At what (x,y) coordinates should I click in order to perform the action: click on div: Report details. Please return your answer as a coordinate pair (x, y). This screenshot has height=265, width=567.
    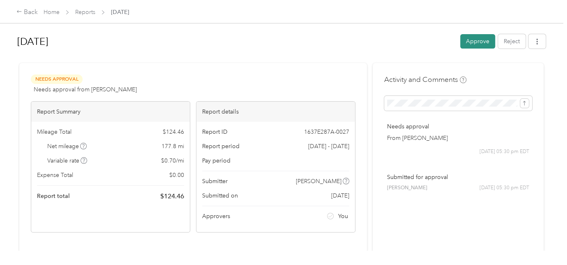
    Looking at the image, I should click on (276, 111).